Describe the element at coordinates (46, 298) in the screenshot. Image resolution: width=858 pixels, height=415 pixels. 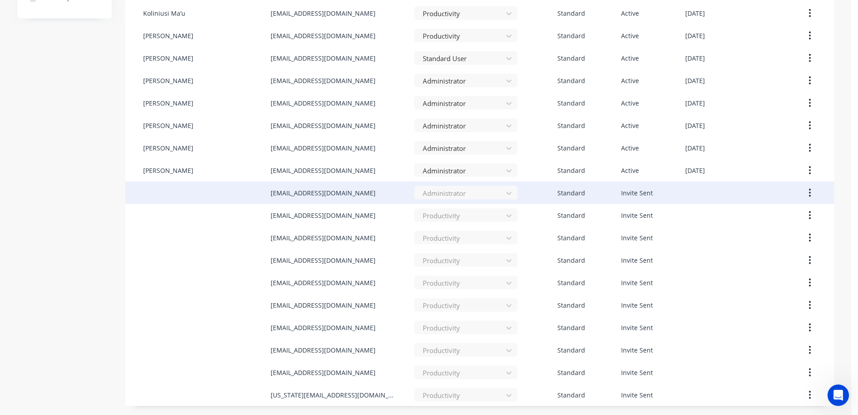
I see `button: Gif picker` at that location.